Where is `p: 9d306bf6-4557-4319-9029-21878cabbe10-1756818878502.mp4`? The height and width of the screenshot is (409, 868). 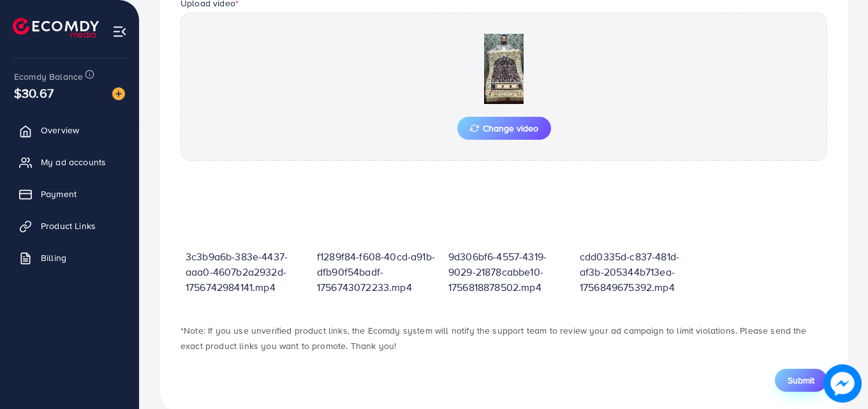
p: 9d306bf6-4557-4319-9029-21878cabbe10-1756818878502.mp4 is located at coordinates (509, 272).